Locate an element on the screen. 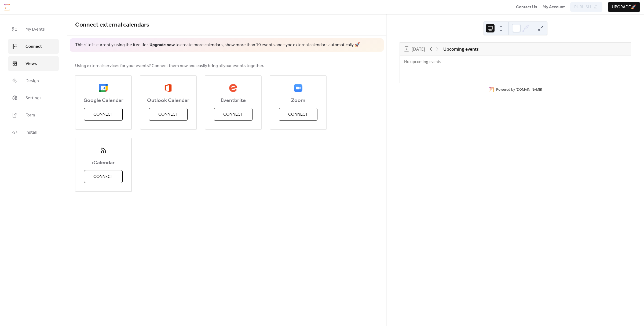 This screenshot has height=326, width=644. img: ical is located at coordinates (103, 150).